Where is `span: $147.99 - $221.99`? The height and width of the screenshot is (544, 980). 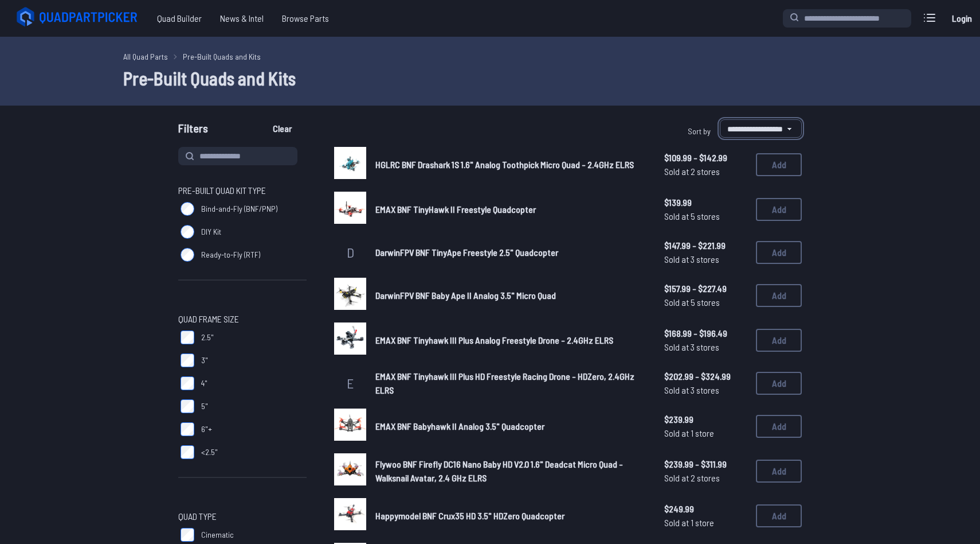 span: $147.99 - $221.99 is located at coordinates (705, 245).